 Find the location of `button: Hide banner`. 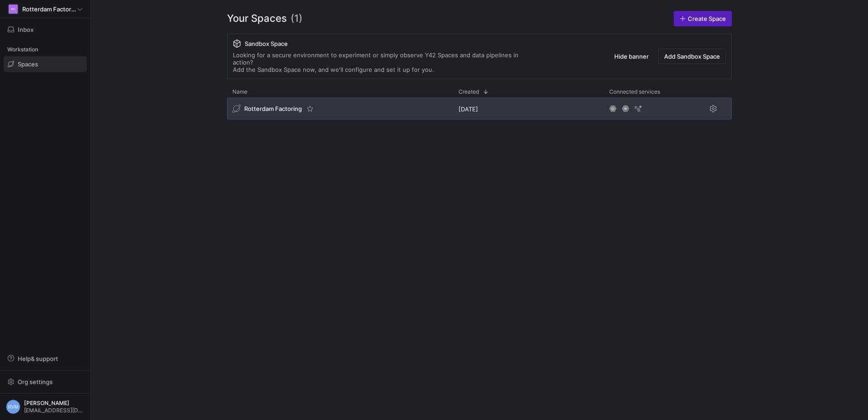

button: Hide banner is located at coordinates (631, 56).